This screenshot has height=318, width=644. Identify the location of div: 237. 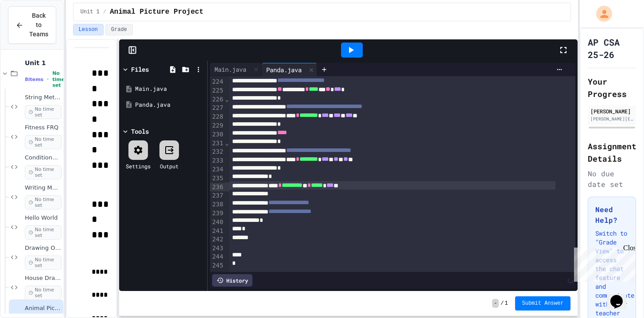
(217, 196).